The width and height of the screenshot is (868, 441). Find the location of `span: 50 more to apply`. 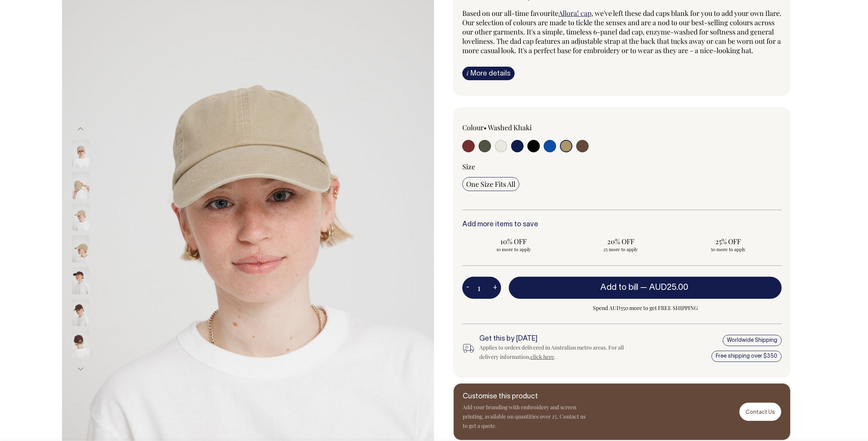

span: 50 more to apply is located at coordinates (728, 249).